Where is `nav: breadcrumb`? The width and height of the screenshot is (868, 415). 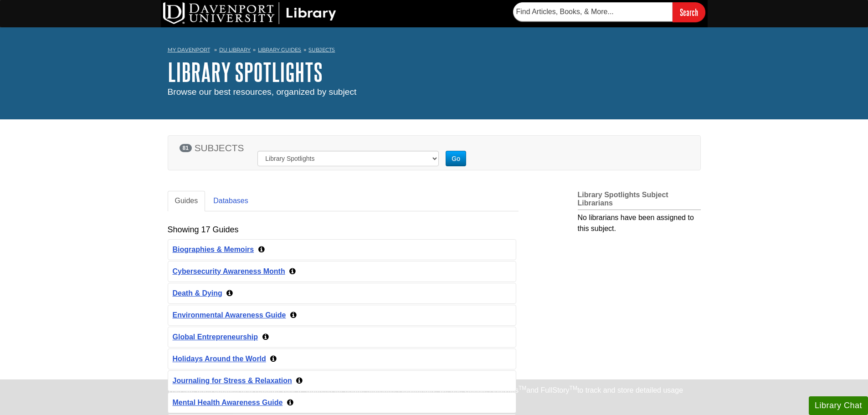
nav: breadcrumb is located at coordinates (434, 51).